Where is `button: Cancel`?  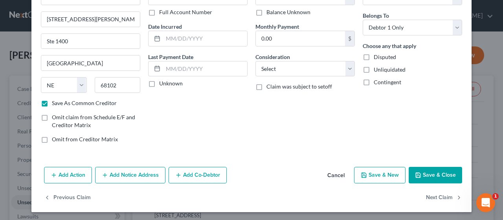
button: Cancel is located at coordinates (336, 175).